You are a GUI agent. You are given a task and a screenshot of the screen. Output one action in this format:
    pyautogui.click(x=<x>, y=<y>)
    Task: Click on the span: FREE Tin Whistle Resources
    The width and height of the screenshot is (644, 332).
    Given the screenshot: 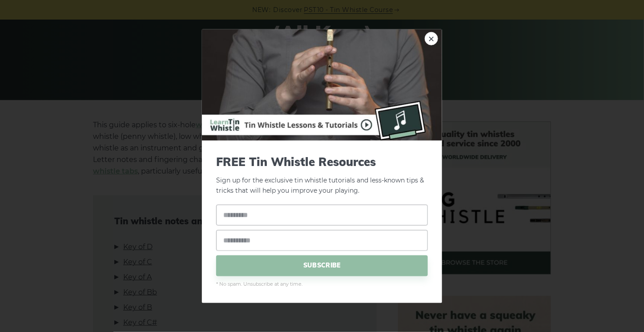 What is the action you would take?
    pyautogui.click(x=322, y=161)
    